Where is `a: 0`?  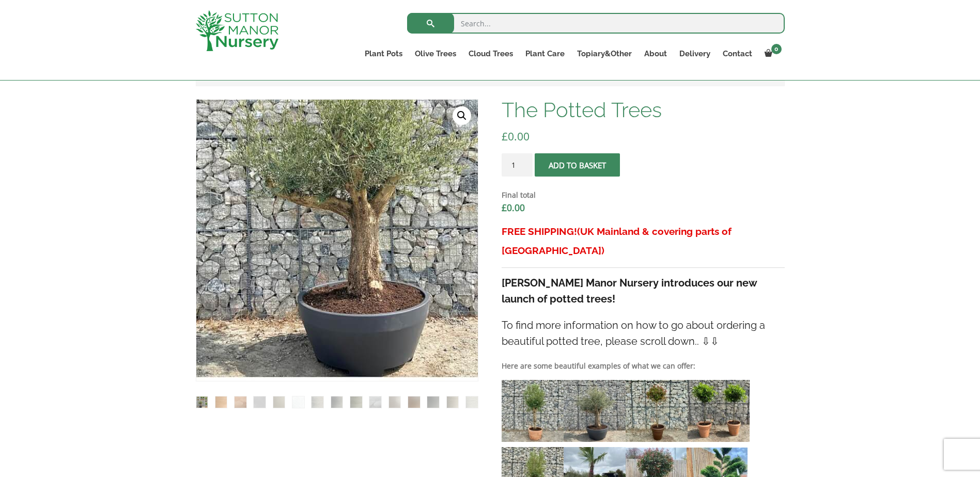 a: 0 is located at coordinates (771, 54).